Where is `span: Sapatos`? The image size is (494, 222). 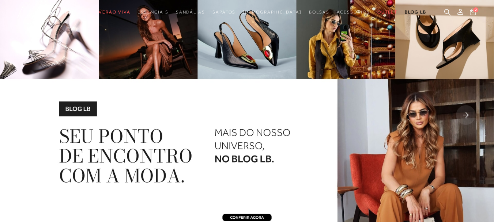
span: Sapatos is located at coordinates (224, 12).